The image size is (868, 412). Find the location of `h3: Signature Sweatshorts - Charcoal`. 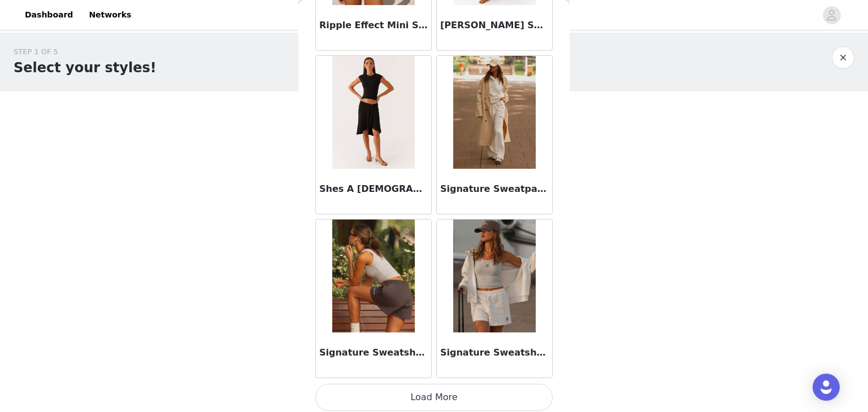

h3: Signature Sweatshorts - Charcoal is located at coordinates (374, 353).